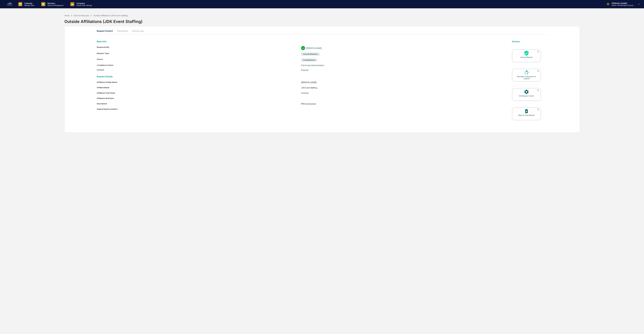 Image resolution: width=644 pixels, height=334 pixels. I want to click on div: Affiliation End Date, so click(199, 98).